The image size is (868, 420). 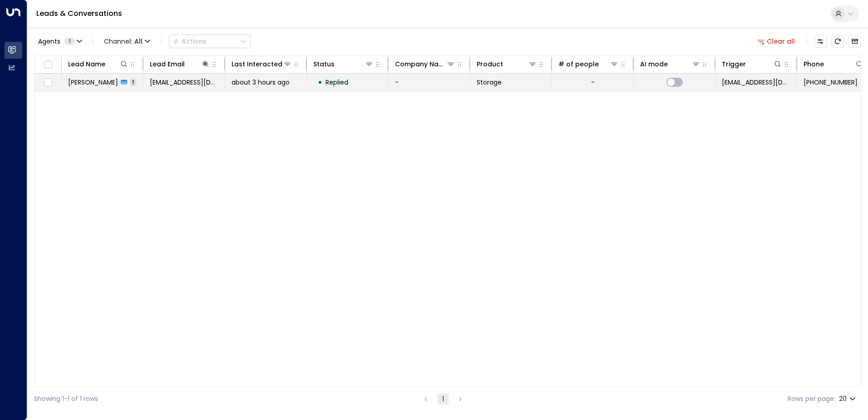 I want to click on a: Leads & Conversations, so click(x=79, y=13).